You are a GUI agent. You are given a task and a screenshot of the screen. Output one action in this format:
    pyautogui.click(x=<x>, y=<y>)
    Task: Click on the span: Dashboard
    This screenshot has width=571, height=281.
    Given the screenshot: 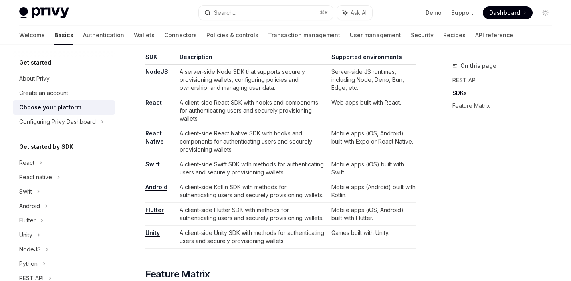 What is the action you would take?
    pyautogui.click(x=505, y=13)
    